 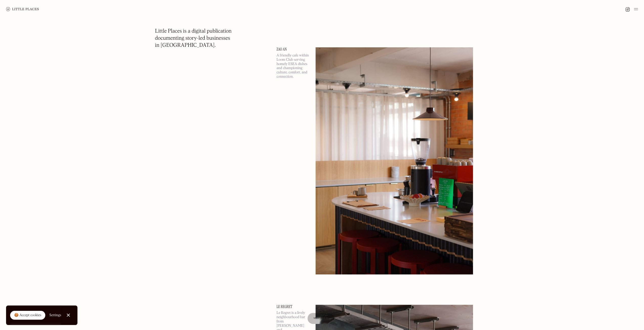 I want to click on a: Close Cookie Popup, so click(x=68, y=315).